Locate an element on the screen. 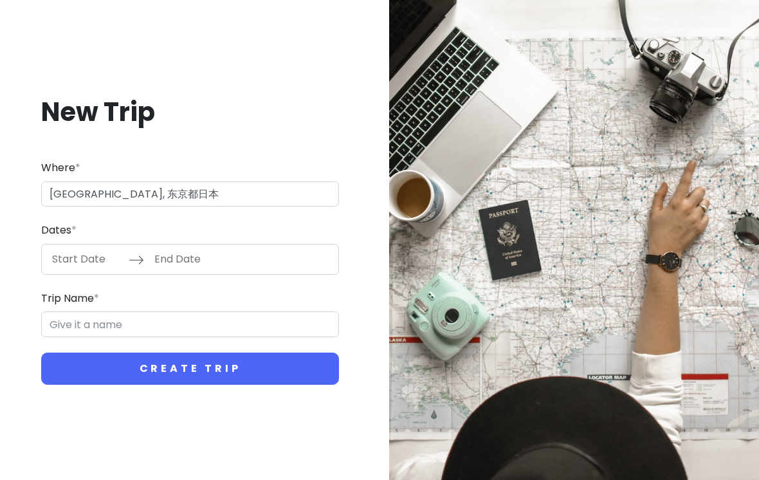  input: End Date is located at coordinates (189, 259).